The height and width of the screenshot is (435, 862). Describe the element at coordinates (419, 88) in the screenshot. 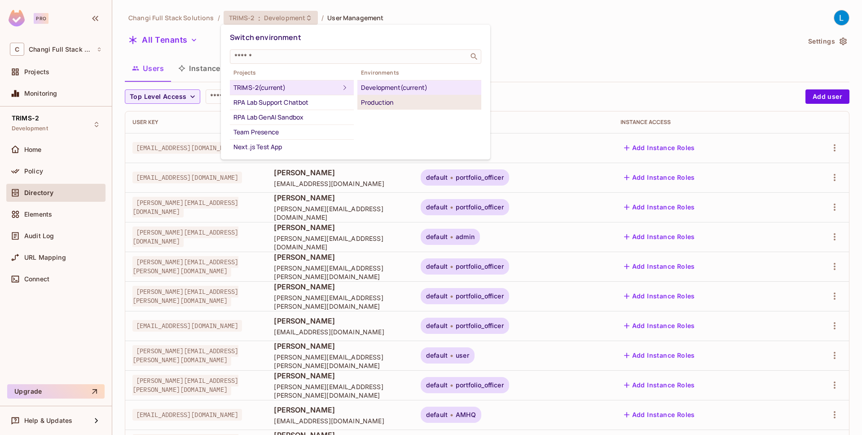

I see `div: Development (current)` at that location.